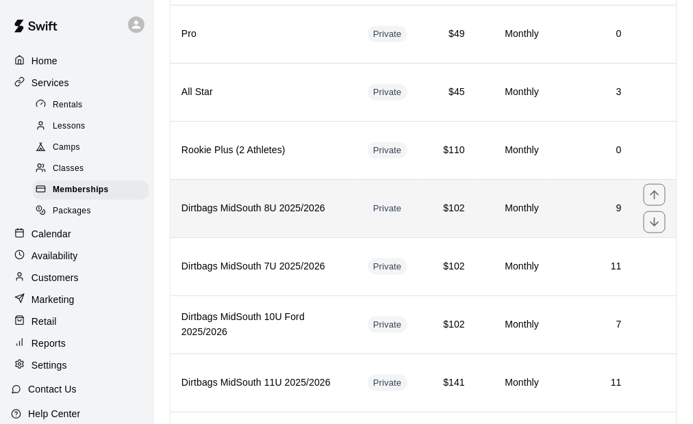 Image resolution: width=693 pixels, height=424 pixels. What do you see at coordinates (72, 212) in the screenshot?
I see `span: Packages` at bounding box center [72, 212].